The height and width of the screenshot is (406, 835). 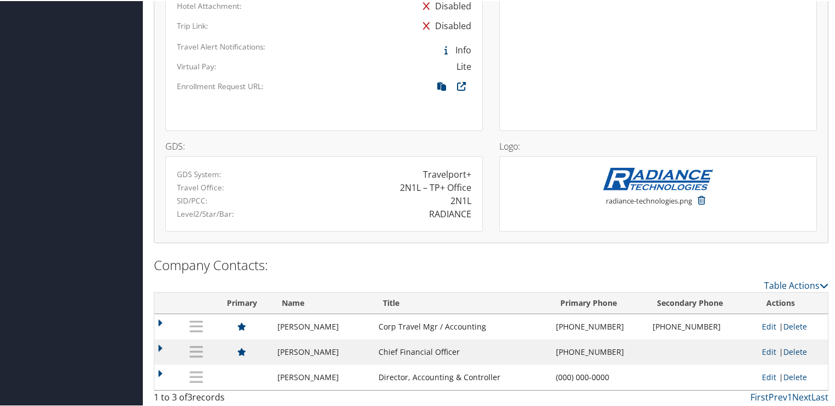 I want to click on label: Level2/Star/Bar:, so click(x=206, y=213).